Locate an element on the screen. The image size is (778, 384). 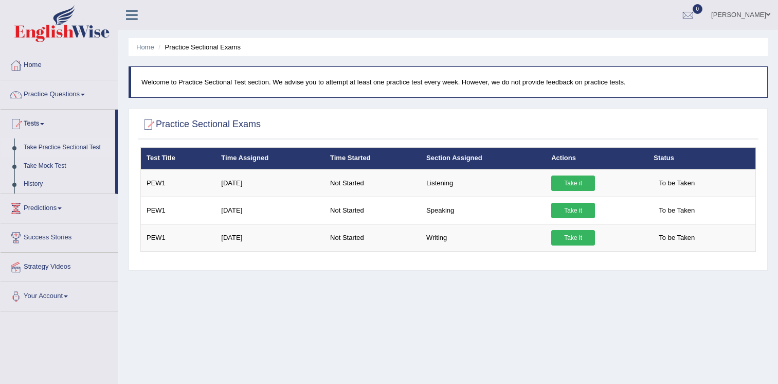
a: History is located at coordinates (67, 184).